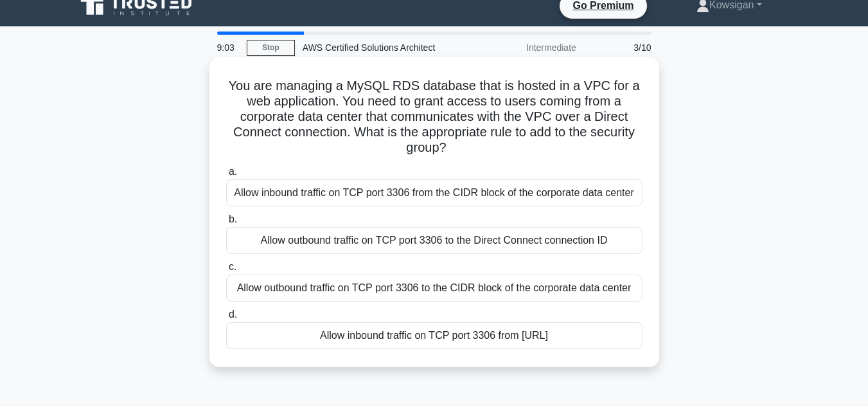 This screenshot has width=868, height=407. What do you see at coordinates (435, 240) in the screenshot?
I see `div: Allow outbound traffic on TCP port 3306 to the Direct Connect connection ID` at bounding box center [435, 240].